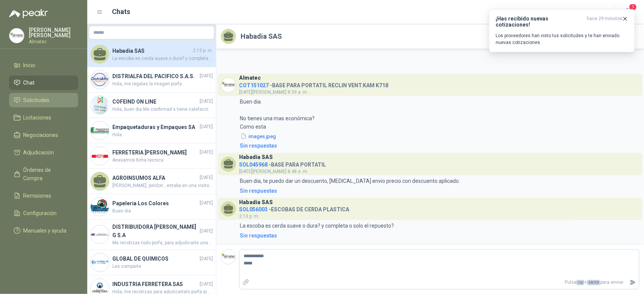 The height and width of the screenshot is (294, 644). What do you see at coordinates (155, 127) in the screenshot?
I see `h4: Empaquetaduras y Empaques SA` at bounding box center [155, 127].